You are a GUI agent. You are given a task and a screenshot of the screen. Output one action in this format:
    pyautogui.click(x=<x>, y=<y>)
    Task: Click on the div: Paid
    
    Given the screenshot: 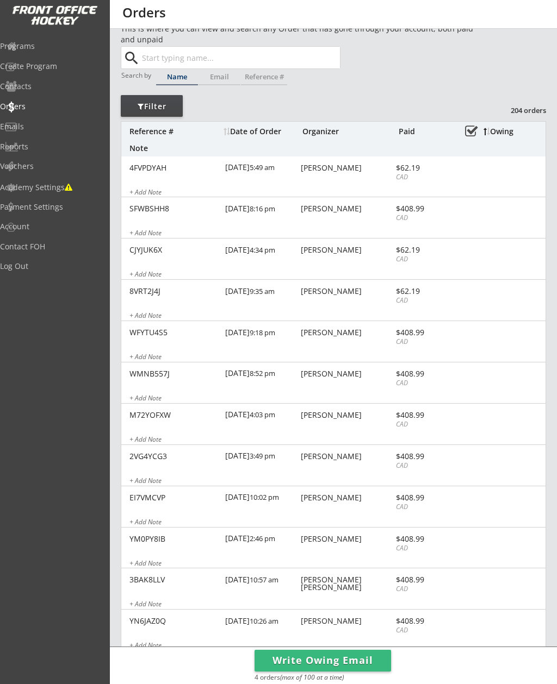 What is the action you would take?
    pyautogui.click(x=426, y=132)
    